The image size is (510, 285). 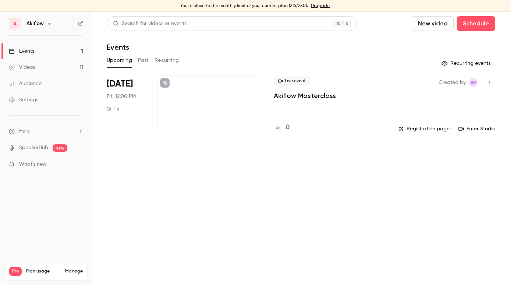 I want to click on span: SR, so click(x=473, y=82).